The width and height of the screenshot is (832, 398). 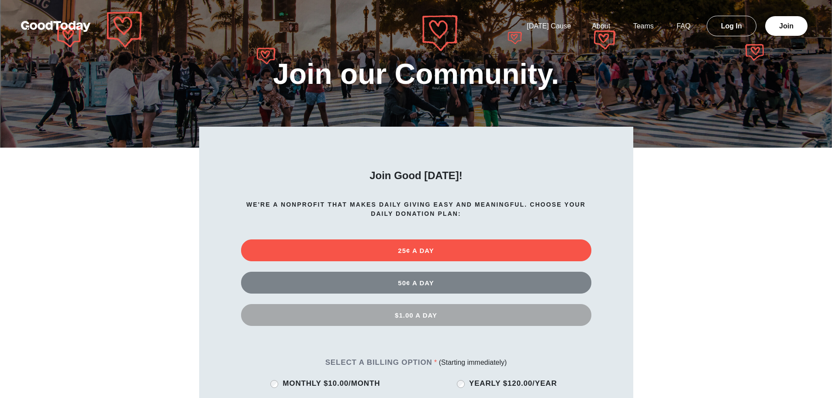 What do you see at coordinates (473, 362) in the screenshot?
I see `span: (Starting immediately)` at bounding box center [473, 362].